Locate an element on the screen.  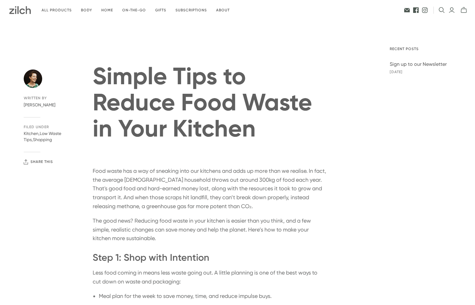
a: Login is located at coordinates (451, 10).